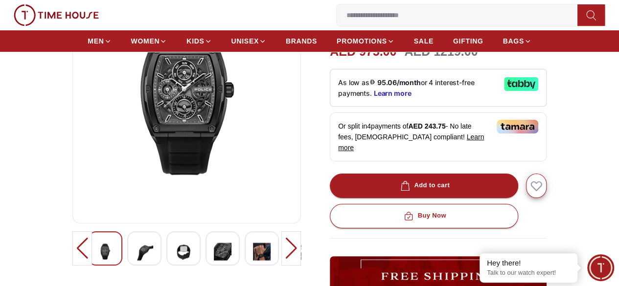 This screenshot has height=286, width=619. I want to click on span: SALE, so click(424, 41).